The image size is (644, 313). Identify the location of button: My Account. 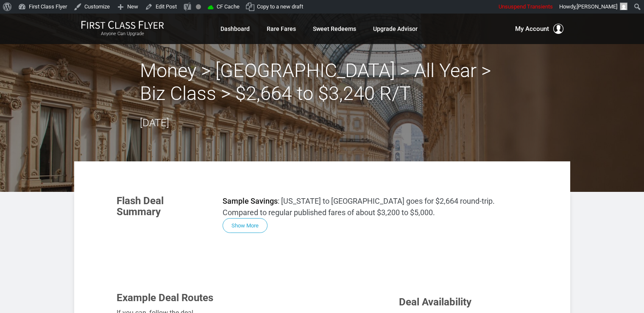
(539, 29).